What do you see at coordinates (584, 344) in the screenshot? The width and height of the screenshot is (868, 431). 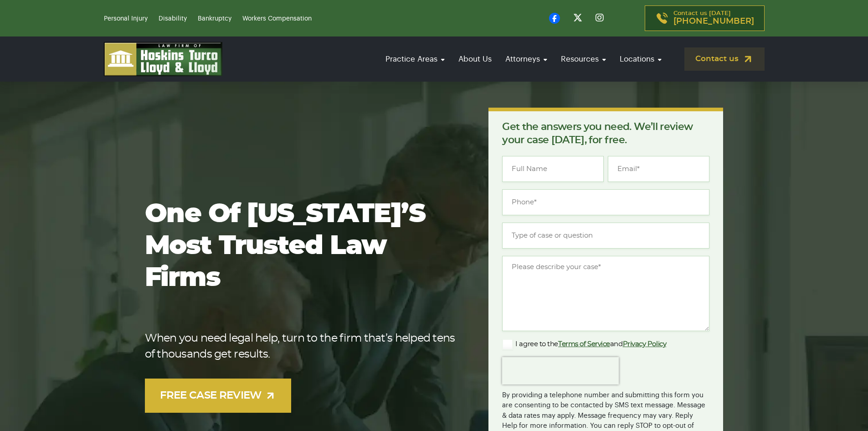 I see `label: I agree to the and` at bounding box center [584, 344].